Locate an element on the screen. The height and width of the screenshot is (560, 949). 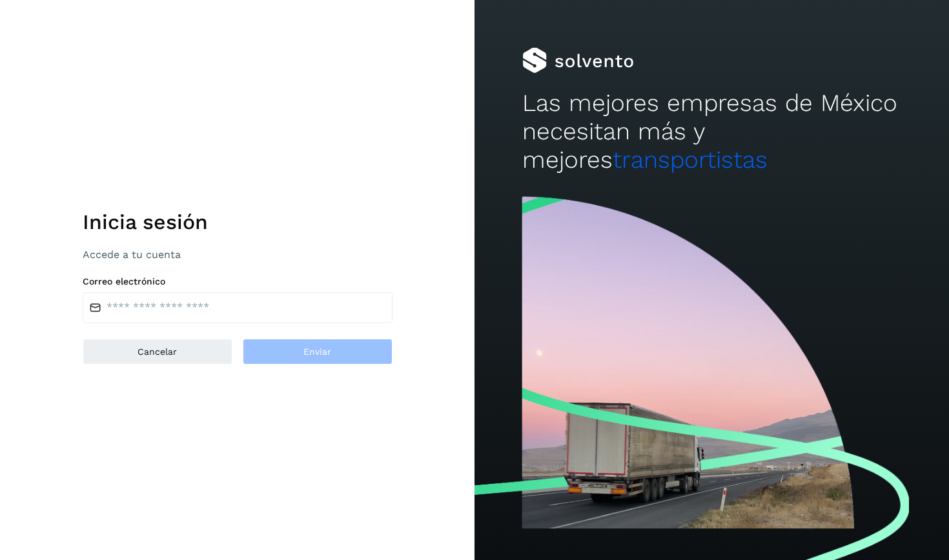
button: Enviar is located at coordinates (318, 352).